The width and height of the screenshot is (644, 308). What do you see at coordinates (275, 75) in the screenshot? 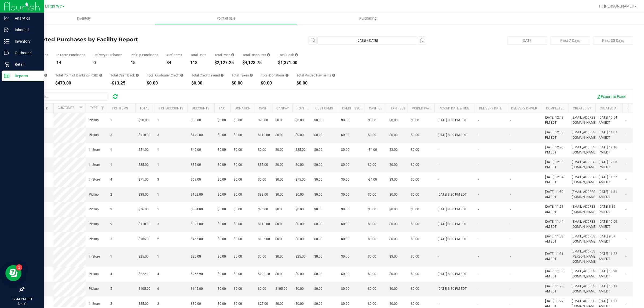
I see `div: Total Donations` at bounding box center [275, 75].